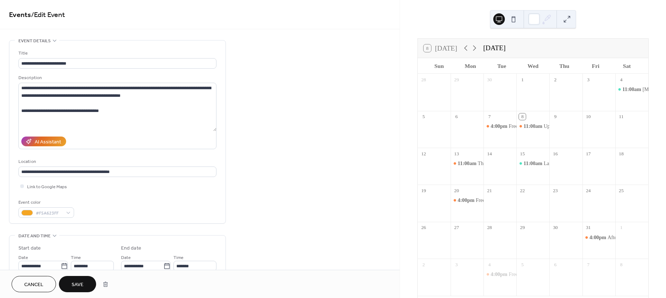 This screenshot has height=298, width=666. I want to click on div: Wed, so click(533, 66).